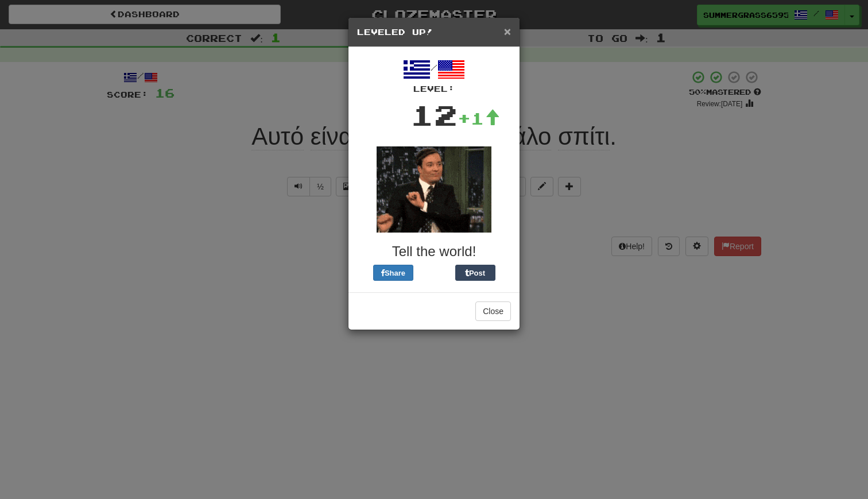 This screenshot has height=499, width=868. What do you see at coordinates (475, 273) in the screenshot?
I see `button: Post` at bounding box center [475, 273].